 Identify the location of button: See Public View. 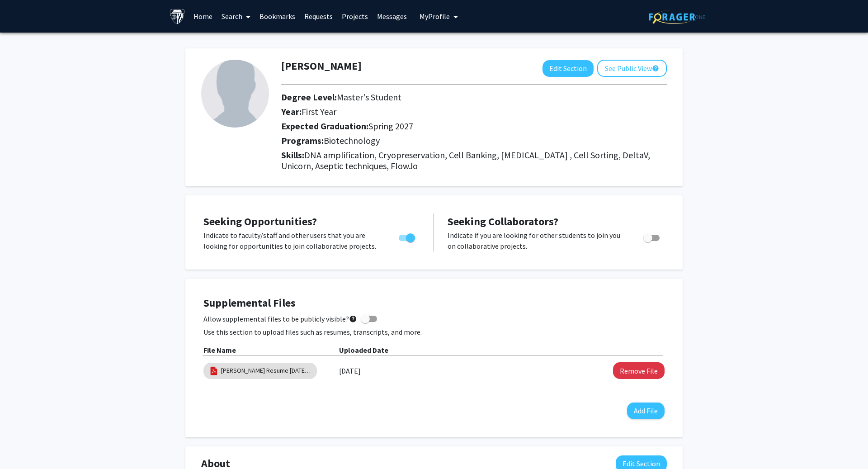
(632, 69).